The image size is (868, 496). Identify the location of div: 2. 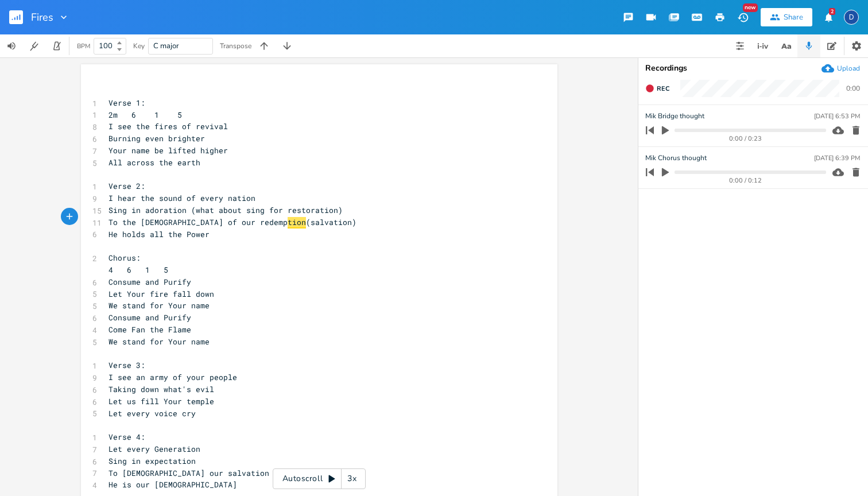
(832, 11).